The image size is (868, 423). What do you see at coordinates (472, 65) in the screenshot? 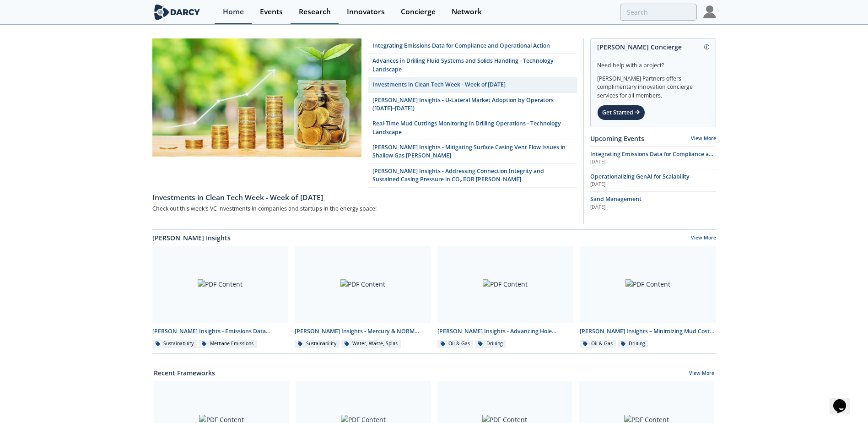
I see `a: Advances in Drilling Fluid Systems and Solids Handling - Technology Landscape` at bounding box center [472, 65].